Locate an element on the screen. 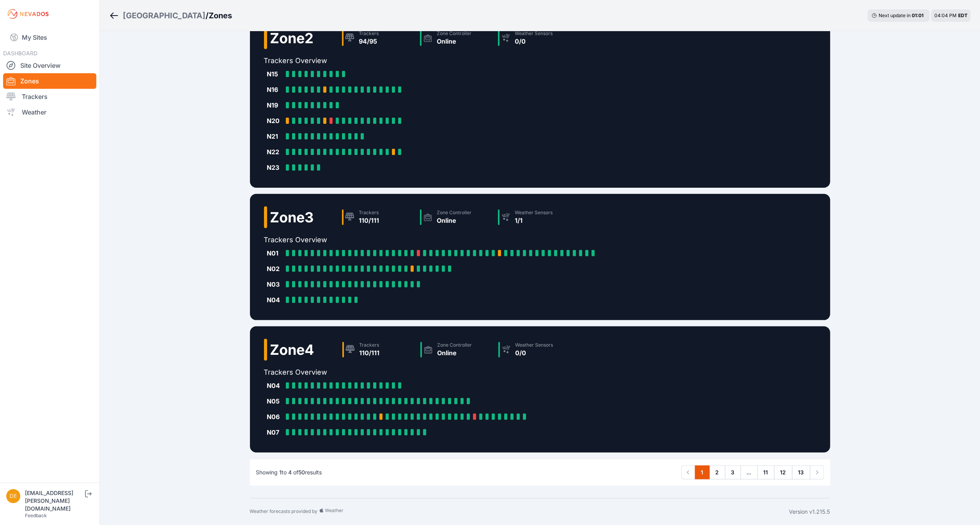 The height and width of the screenshot is (525, 980). img: devin.martin@nevados.solar is located at coordinates (13, 497).